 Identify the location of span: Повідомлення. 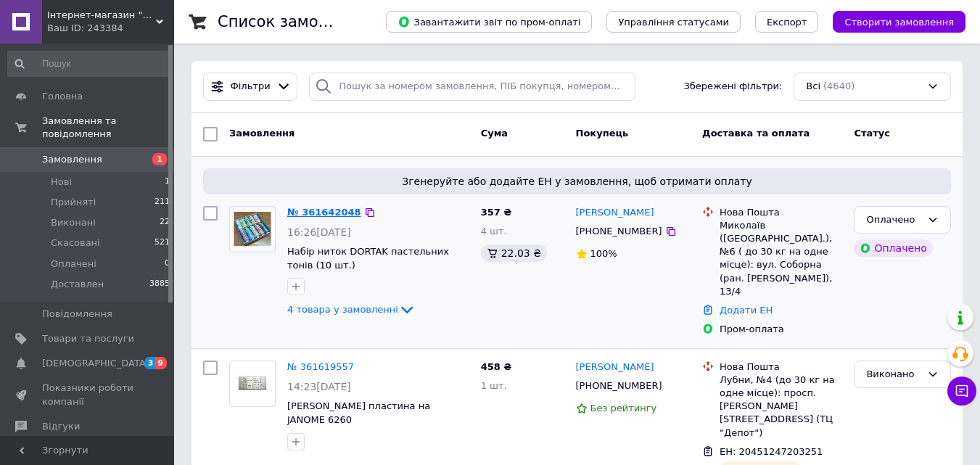
(77, 314).